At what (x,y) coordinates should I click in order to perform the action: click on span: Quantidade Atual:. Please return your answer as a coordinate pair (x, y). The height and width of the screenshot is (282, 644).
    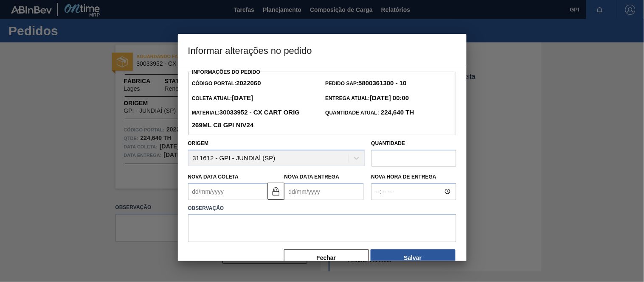
    Looking at the image, I should click on (370, 113).